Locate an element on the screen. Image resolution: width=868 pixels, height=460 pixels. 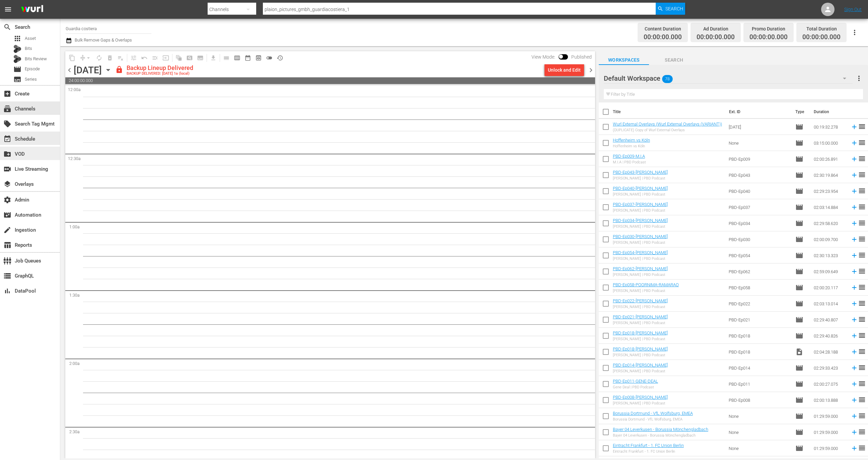
td: 02:29:23.954 is located at coordinates (830, 191).